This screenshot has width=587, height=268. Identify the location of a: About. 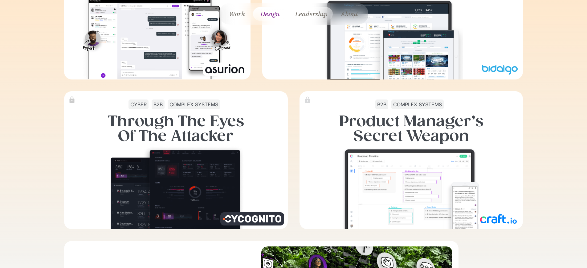
(349, 14).